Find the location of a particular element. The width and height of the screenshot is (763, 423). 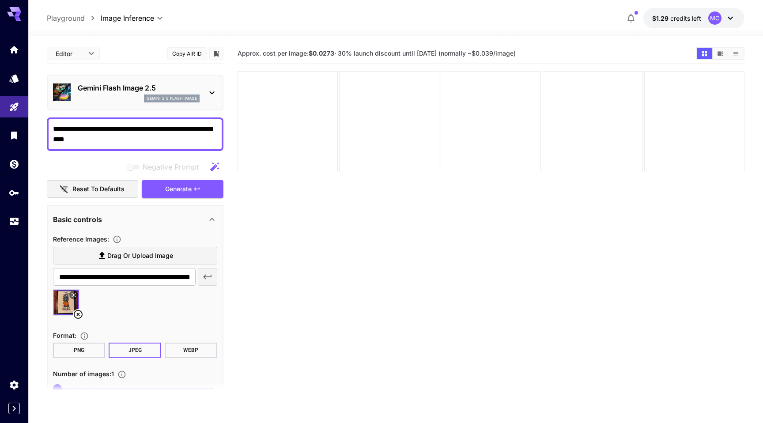

button: Show images in list view is located at coordinates (735, 53).